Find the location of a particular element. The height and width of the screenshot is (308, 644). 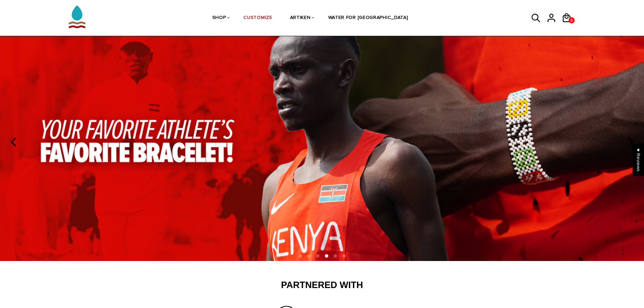

a: CUSTOMIZE is located at coordinates (258, 18).